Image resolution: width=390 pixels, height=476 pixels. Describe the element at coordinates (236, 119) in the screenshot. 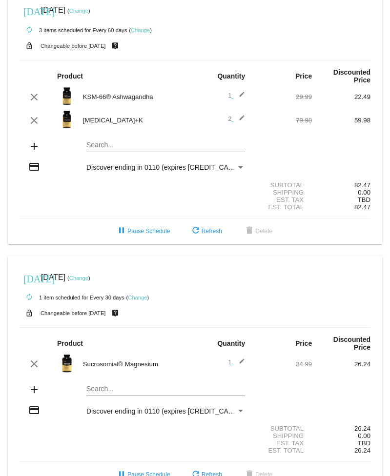

I see `span: 2` at that location.